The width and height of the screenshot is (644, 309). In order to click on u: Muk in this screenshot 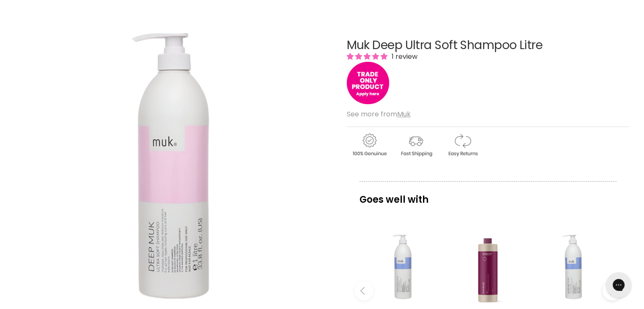, I will do `click(404, 114)`.